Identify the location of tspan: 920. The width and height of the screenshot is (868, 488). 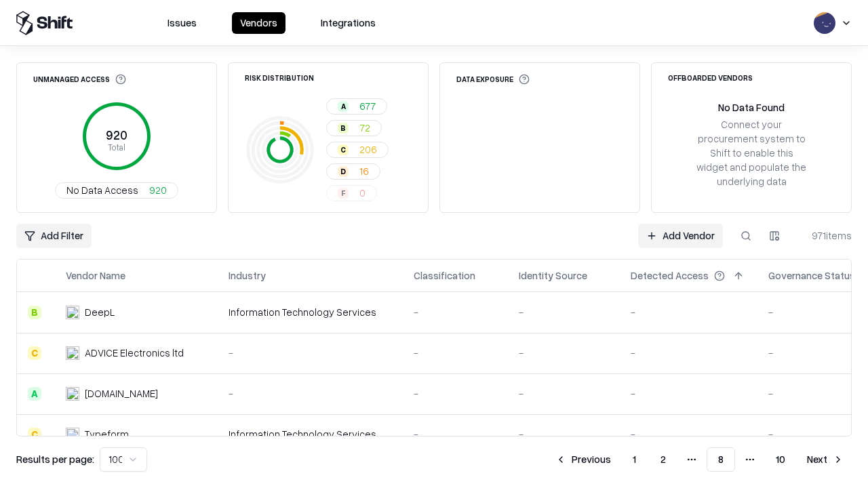
(116, 135).